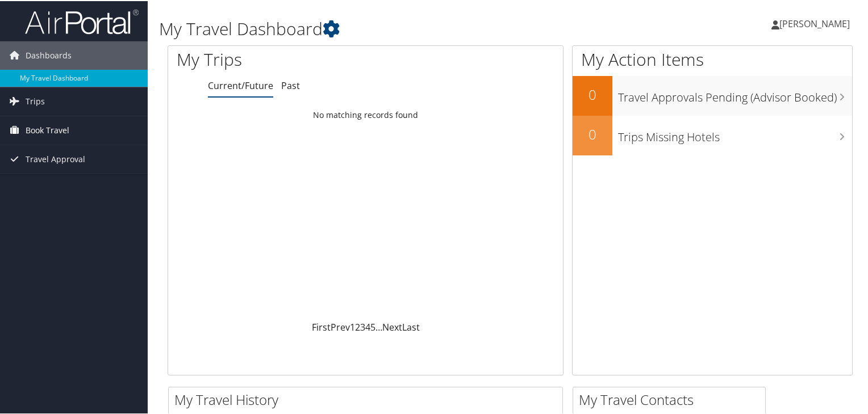  What do you see at coordinates (352, 326) in the screenshot?
I see `a: 1` at bounding box center [352, 326].